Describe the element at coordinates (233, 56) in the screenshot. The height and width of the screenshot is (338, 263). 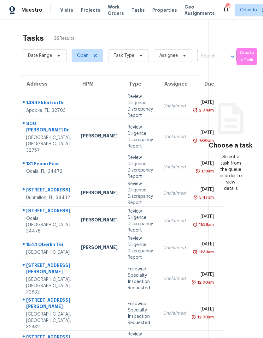
I see `button: Open` at that location.